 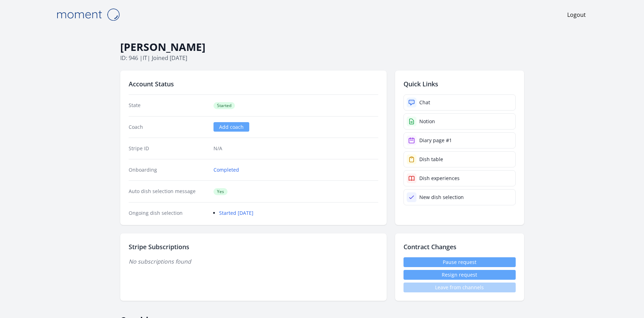 I want to click on dt: Ongoing dish selection, so click(x=168, y=213).